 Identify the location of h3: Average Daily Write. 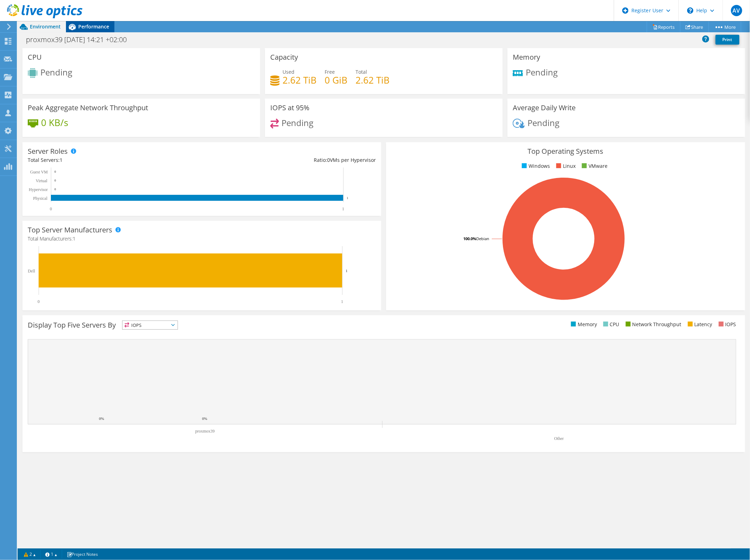
(545, 108).